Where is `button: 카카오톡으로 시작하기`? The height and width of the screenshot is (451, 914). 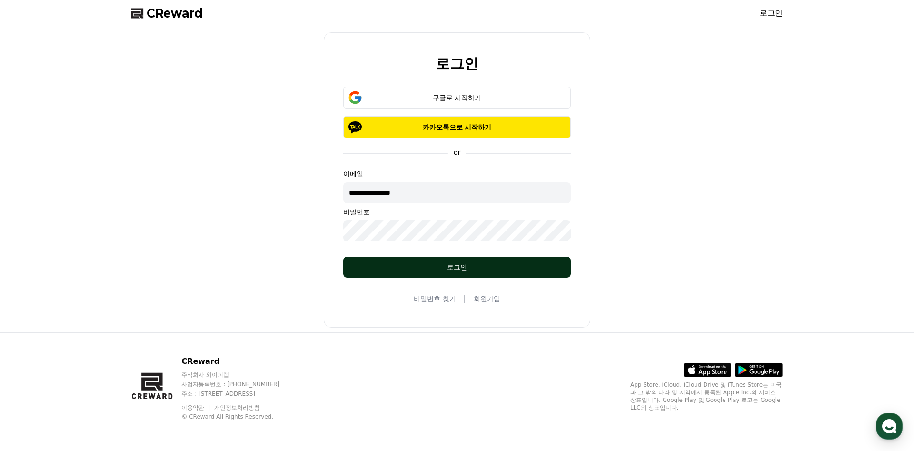 button: 카카오톡으로 시작하기 is located at coordinates (457, 127).